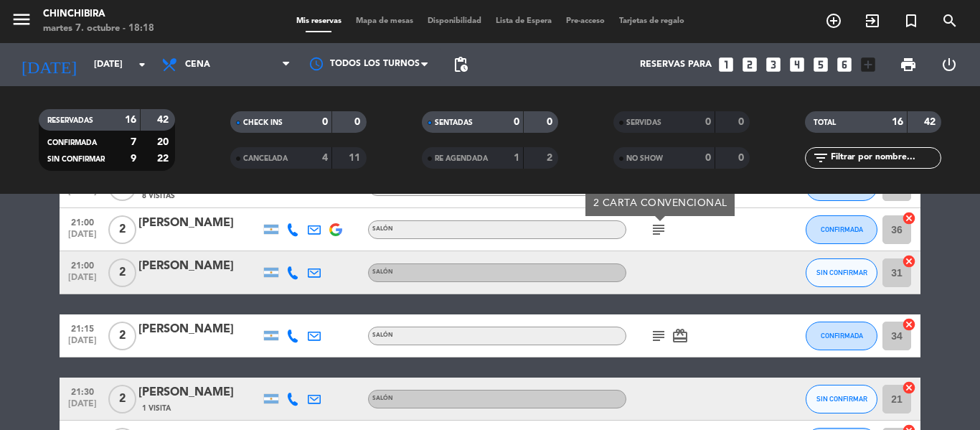 This screenshot has width=980, height=430. Describe the element at coordinates (950, 20) in the screenshot. I see `i: search` at that location.